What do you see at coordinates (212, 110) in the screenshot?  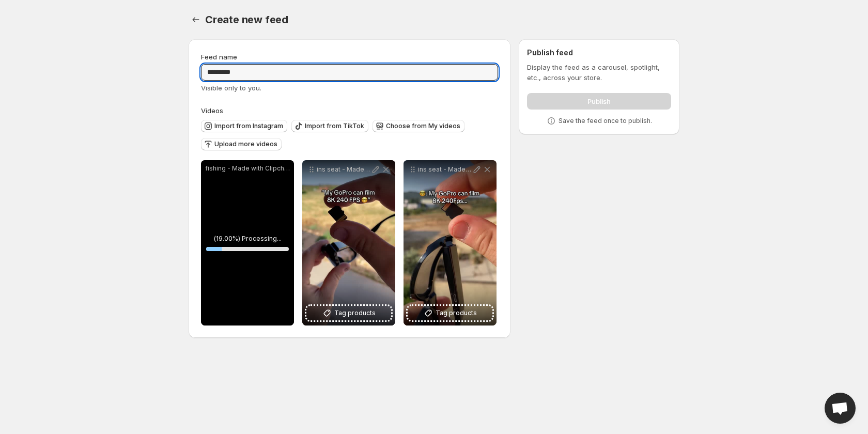 I see `span: Videos` at bounding box center [212, 110].